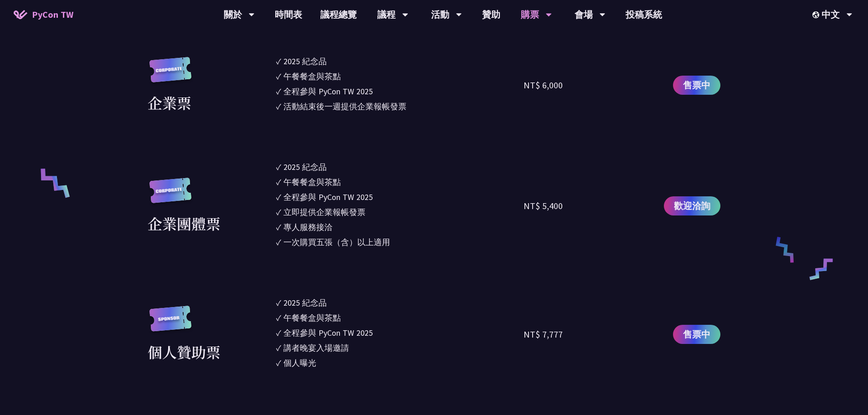 The image size is (868, 415). What do you see at coordinates (692, 206) in the screenshot?
I see `a: 歡迎洽詢` at bounding box center [692, 206].